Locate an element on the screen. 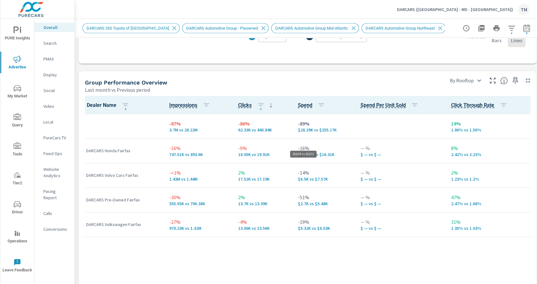  p: -30% is located at coordinates (199, 197).